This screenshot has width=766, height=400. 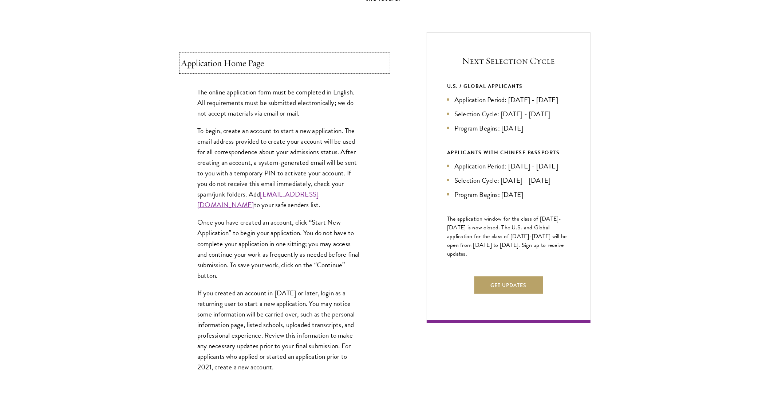 What do you see at coordinates (279, 102) in the screenshot?
I see `p: The online application form must be completed in English. All requirements must be submitted elec...` at bounding box center [279, 102].